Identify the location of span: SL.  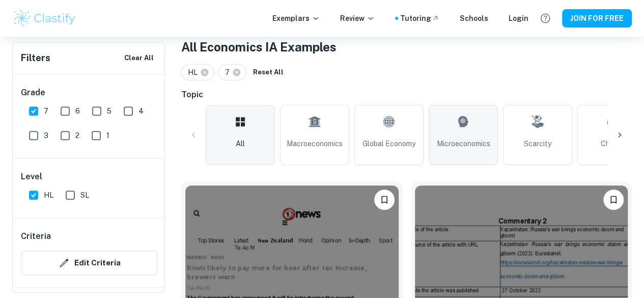
(85, 195).